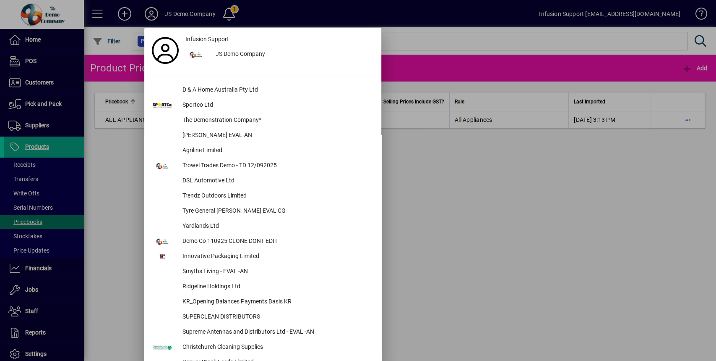  Describe the element at coordinates (263, 105) in the screenshot. I see `button: Sportco Ltd` at that location.